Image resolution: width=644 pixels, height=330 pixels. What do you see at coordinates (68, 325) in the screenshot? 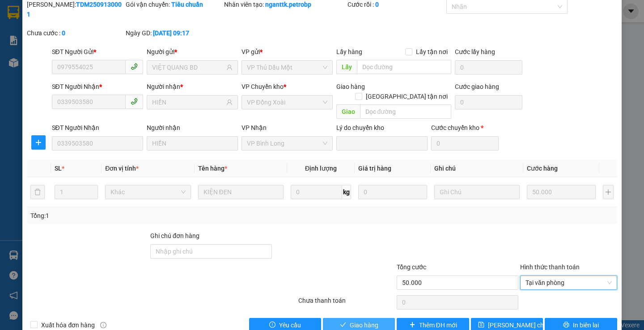
I see `span: Xuất hóa đơn hàng` at bounding box center [68, 325].